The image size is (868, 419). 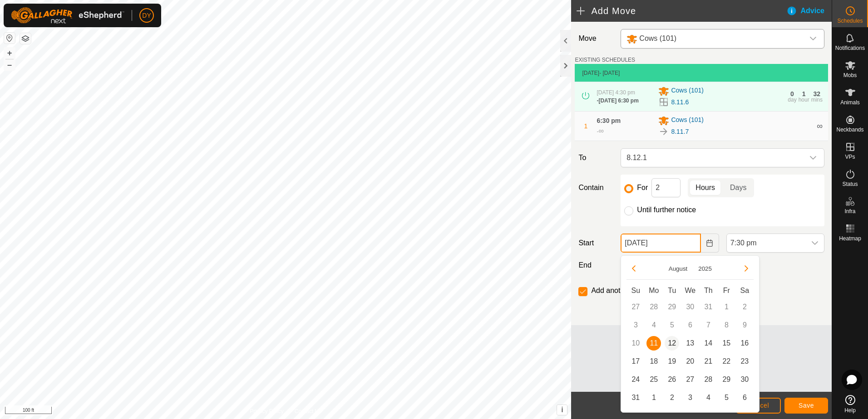 I want to click on span: 1, so click(x=586, y=126).